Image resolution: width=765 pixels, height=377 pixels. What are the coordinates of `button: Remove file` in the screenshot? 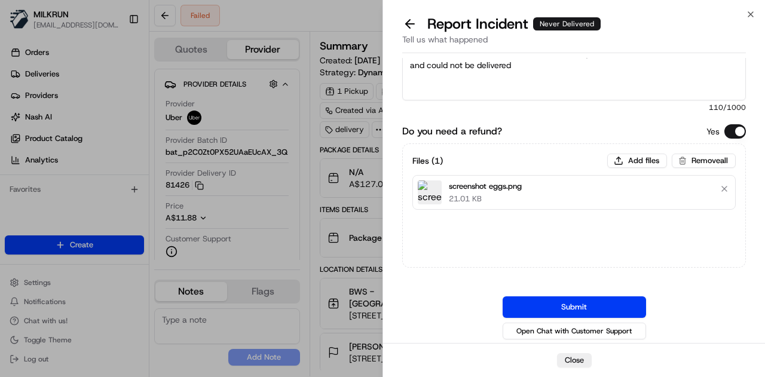 It's located at (724, 189).